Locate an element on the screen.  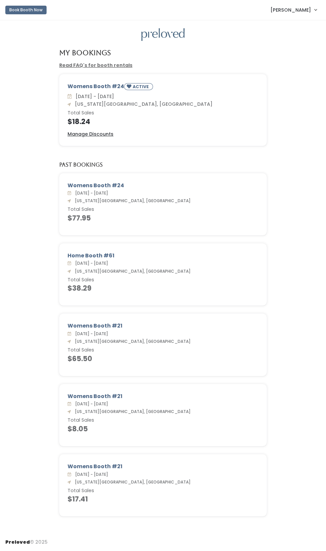
span: Preloved is located at coordinates (18, 542).